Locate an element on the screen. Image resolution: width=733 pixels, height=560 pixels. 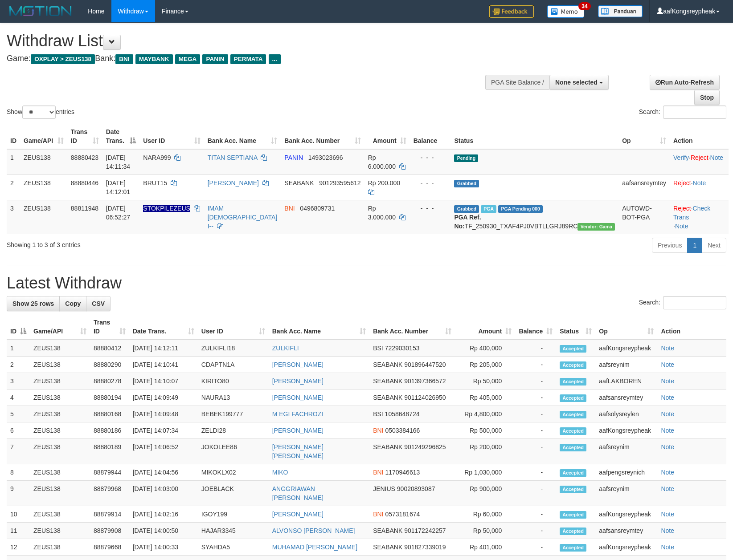
h1: Withdraw List is located at coordinates (243, 41).